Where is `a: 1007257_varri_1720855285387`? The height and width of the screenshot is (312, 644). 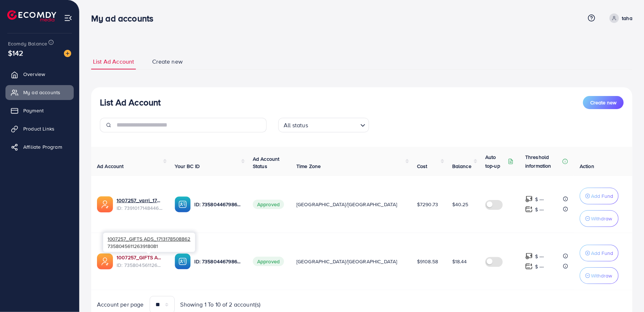
a: 1007257_varri_1720855285387 is located at coordinates (140, 200).